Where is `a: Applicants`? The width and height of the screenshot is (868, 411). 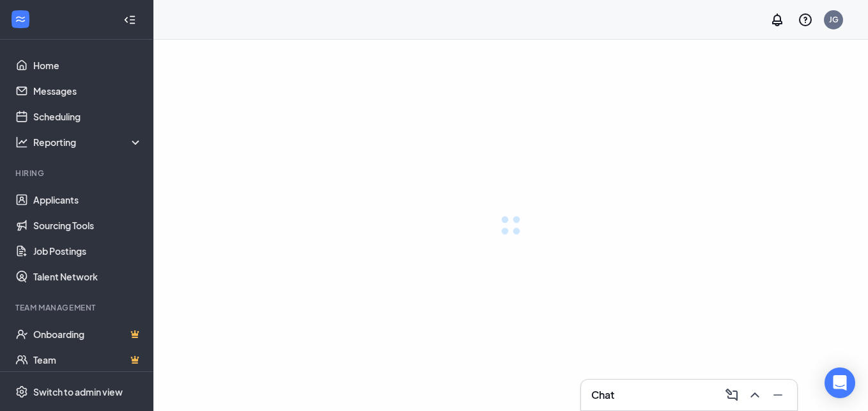
a: Applicants is located at coordinates (87, 199).